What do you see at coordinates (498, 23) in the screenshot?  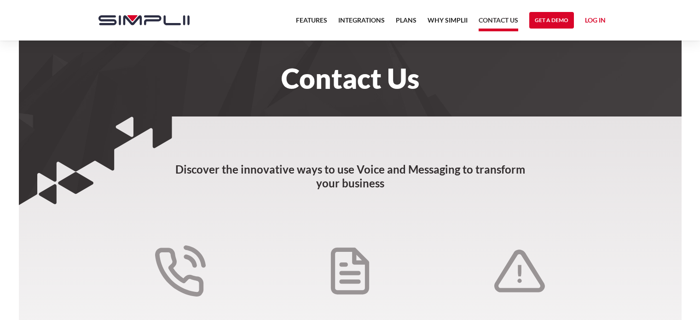 I see `a: Contact US` at bounding box center [498, 23].